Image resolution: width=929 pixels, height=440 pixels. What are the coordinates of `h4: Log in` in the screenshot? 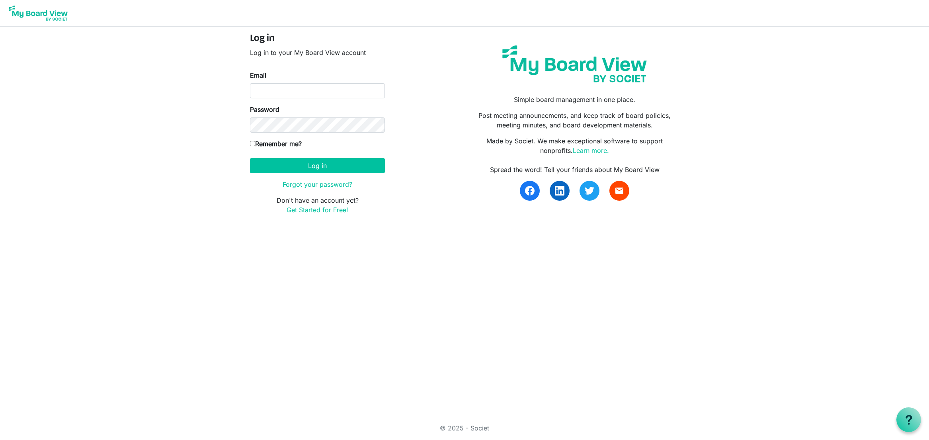 It's located at (317, 39).